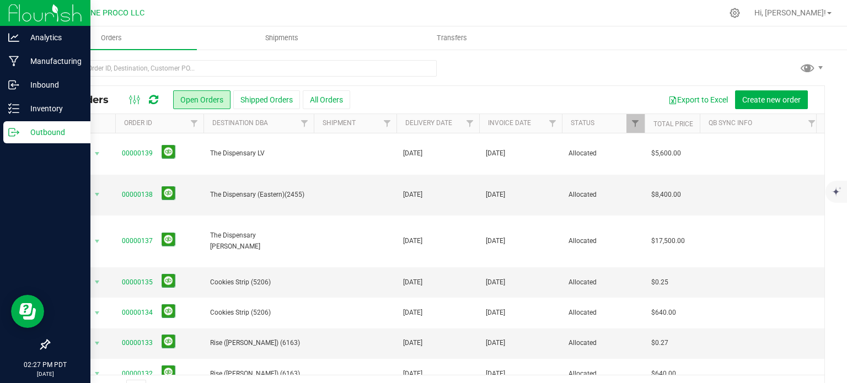 Image resolution: width=847 pixels, height=383 pixels. Describe the element at coordinates (666, 195) in the screenshot. I see `span: $8,400.00` at that location.